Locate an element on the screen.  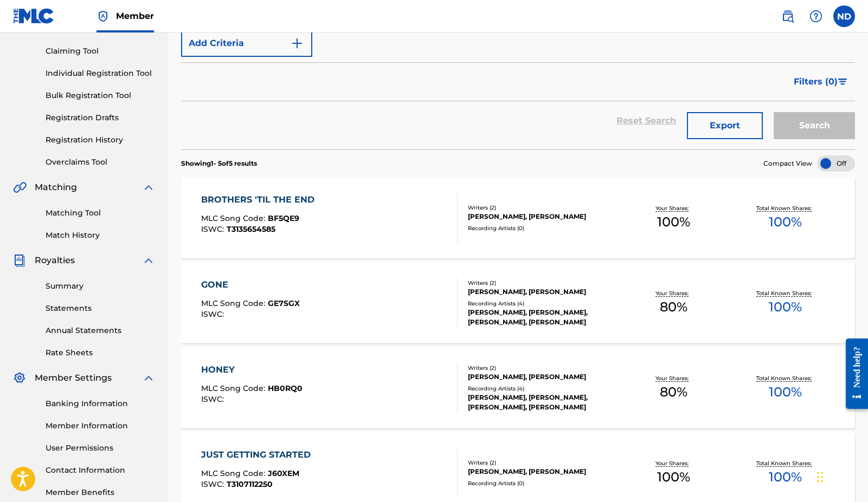
a: Member Information is located at coordinates (100, 426).